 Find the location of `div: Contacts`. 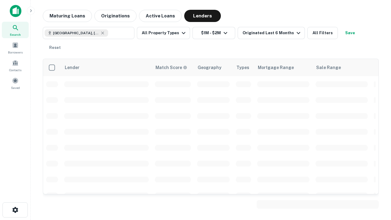

div: Contacts is located at coordinates (15, 65).